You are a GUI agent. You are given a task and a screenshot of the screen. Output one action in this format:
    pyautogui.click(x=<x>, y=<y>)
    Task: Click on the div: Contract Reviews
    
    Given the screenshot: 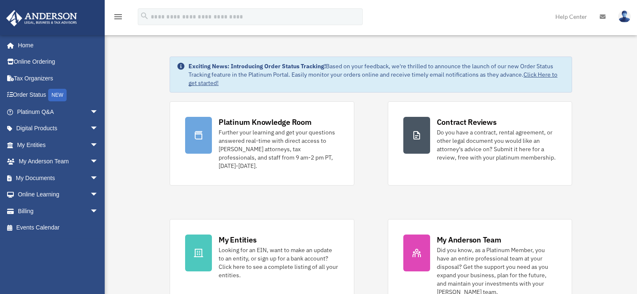 What is the action you would take?
    pyautogui.click(x=467, y=122)
    